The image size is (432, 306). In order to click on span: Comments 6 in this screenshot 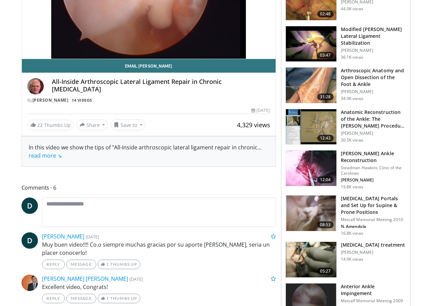, I will do `click(148, 188)`.